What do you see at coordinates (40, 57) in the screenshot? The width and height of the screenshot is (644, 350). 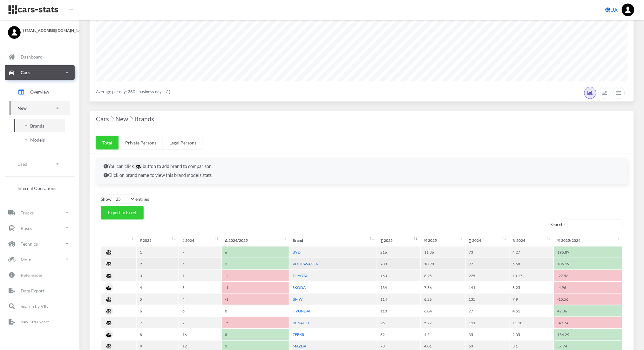 I see `a: Dashboard` at bounding box center [40, 57].